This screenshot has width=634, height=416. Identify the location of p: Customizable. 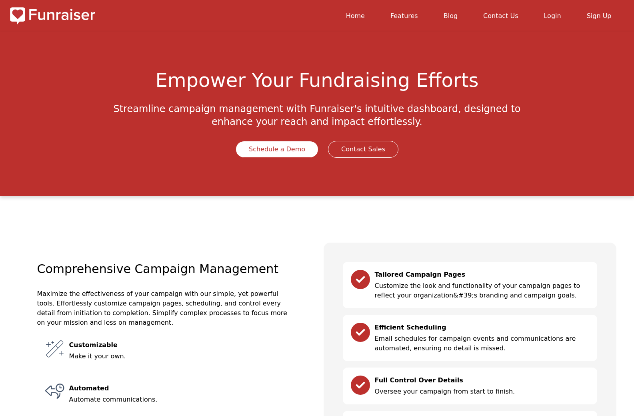
(177, 345).